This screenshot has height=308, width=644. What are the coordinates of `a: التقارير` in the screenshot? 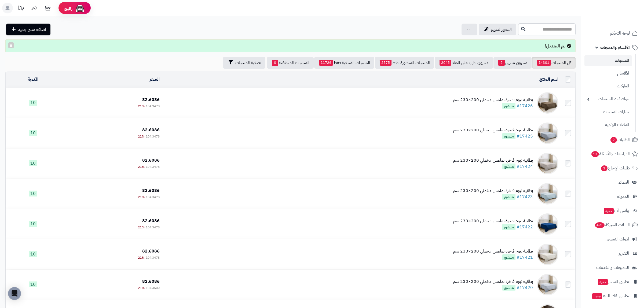 It's located at (613, 253).